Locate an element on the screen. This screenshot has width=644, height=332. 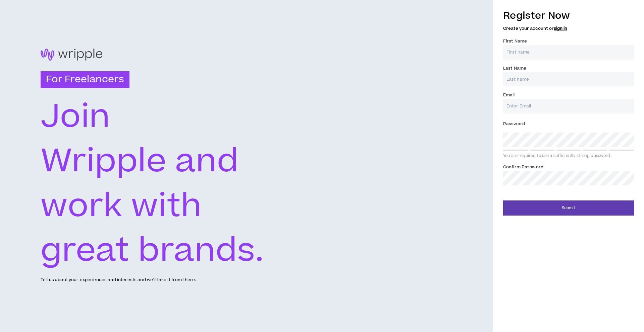
text: Join is located at coordinates (76, 117).